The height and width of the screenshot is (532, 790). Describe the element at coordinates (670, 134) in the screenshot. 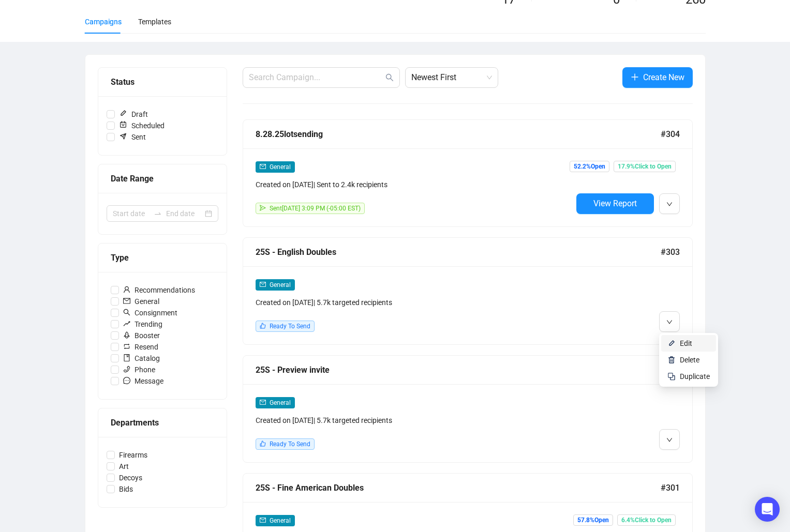

I see `span: #304` at that location.